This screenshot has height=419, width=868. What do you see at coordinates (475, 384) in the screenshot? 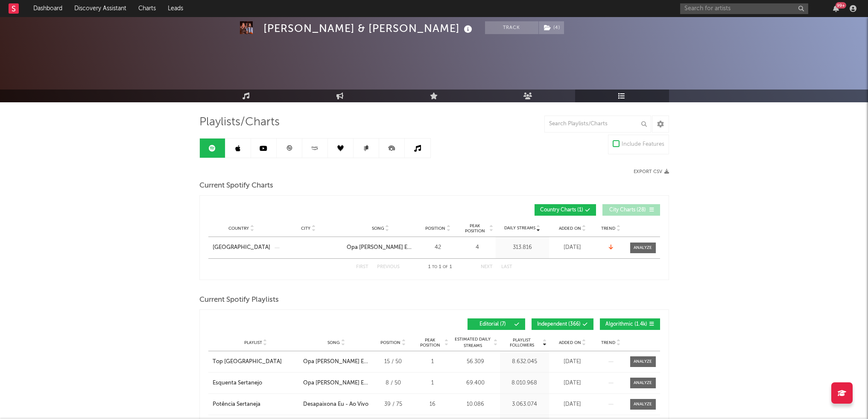
I see `div: 69.400` at bounding box center [475, 384].